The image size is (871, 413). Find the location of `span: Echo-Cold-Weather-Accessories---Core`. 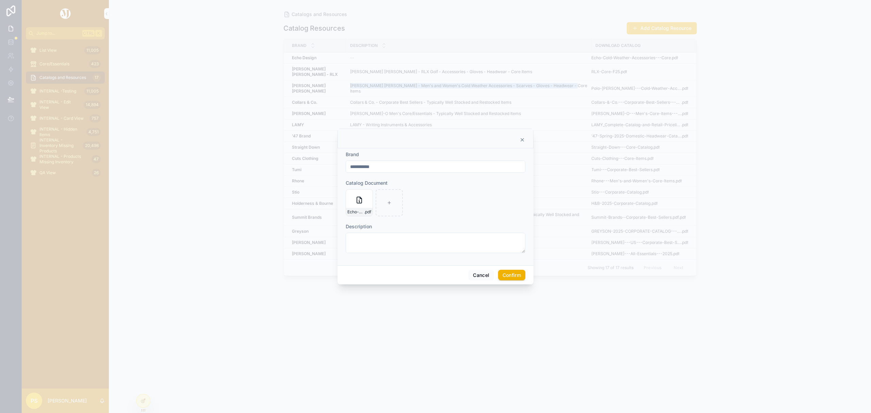

span: Echo-Cold-Weather-Accessories---Core is located at coordinates (355, 212).